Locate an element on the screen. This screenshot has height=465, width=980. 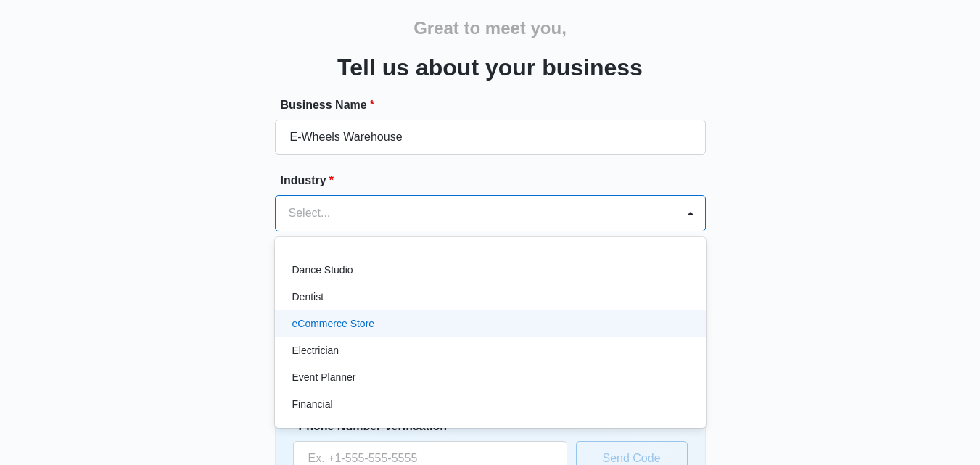
p: eCommerce Store is located at coordinates (334, 323).